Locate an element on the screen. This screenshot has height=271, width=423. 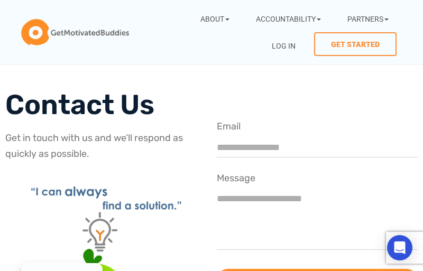
p: Get in touch with us and we’ll respond as quickly as possible. is located at coordinates (106, 146).